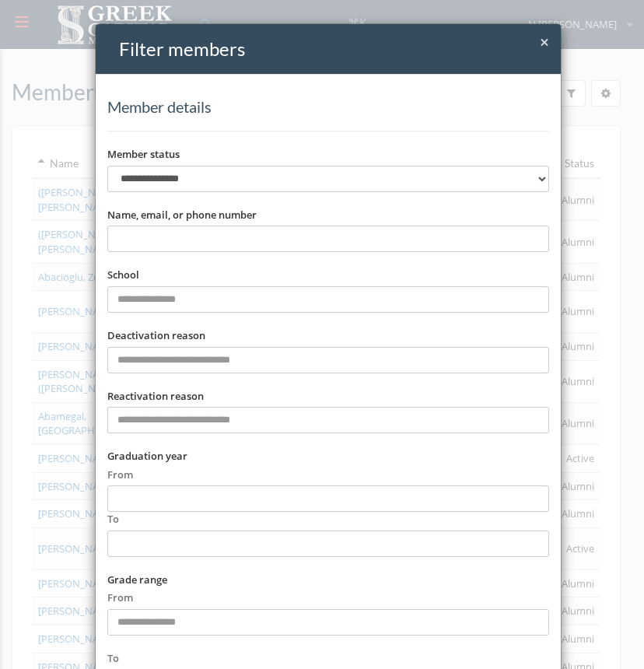  I want to click on label: Member status, so click(143, 154).